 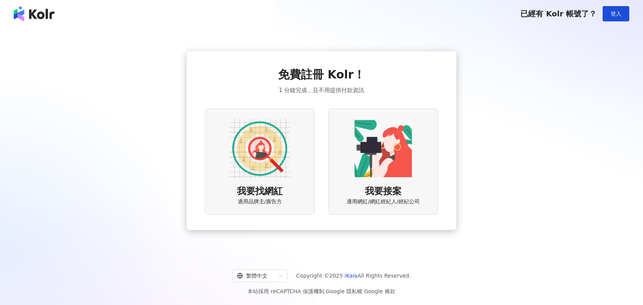 What do you see at coordinates (616, 14) in the screenshot?
I see `span: 登入` at bounding box center [616, 14].